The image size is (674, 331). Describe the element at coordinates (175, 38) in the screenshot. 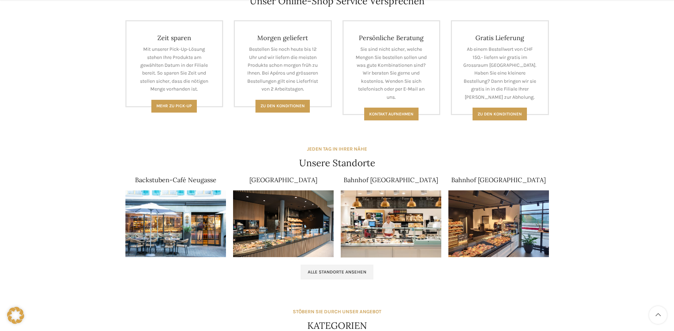

I see `h4: Zeit sparen` at that location.